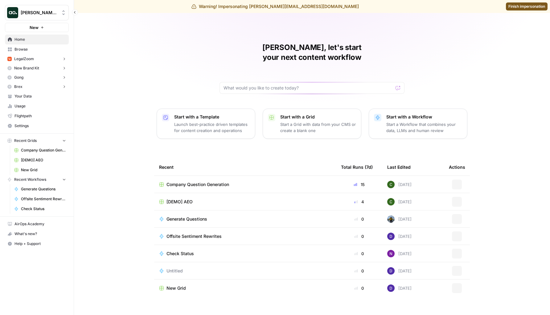  Describe the element at coordinates (391, 219) in the screenshot. I see `img: in3glgvnhn2s7o88ssfh1l1h6f6j` at that location.